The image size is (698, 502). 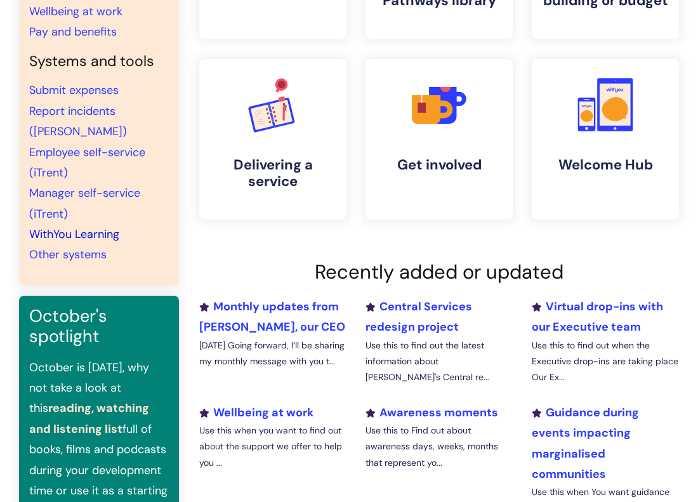 What do you see at coordinates (439, 165) in the screenshot?
I see `h4: Get involved` at bounding box center [439, 165].